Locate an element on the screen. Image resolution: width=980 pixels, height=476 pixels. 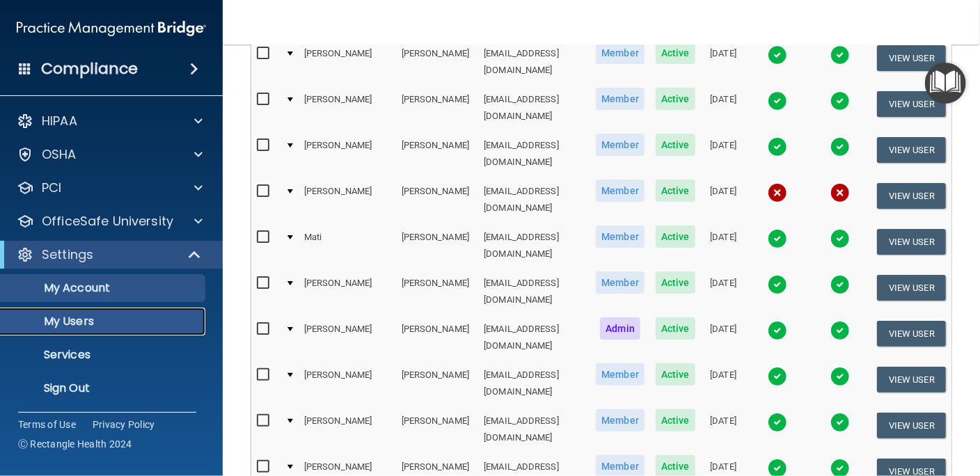
a: OSHA is located at coordinates (109, 155).